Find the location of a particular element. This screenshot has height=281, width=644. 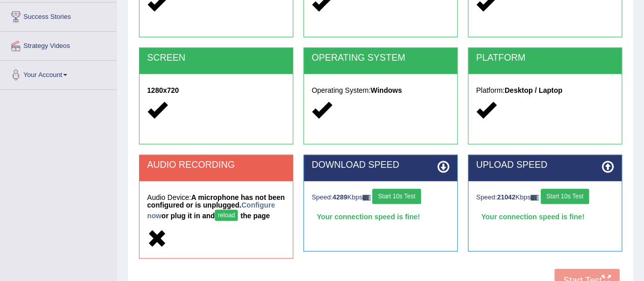

strong: 4289 is located at coordinates (340, 197).